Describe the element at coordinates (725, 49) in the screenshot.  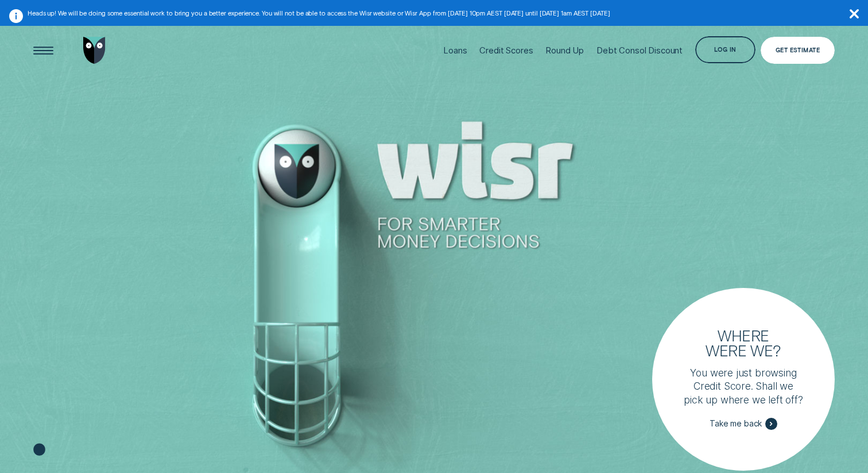
I see `button: Log in` at that location.